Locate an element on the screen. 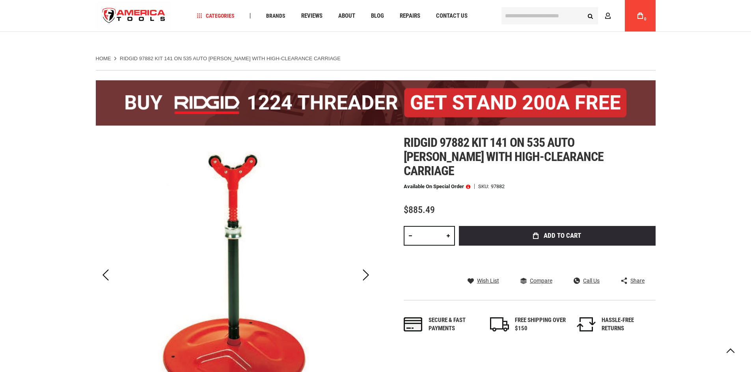  img: America Tools is located at coordinates (134, 16).